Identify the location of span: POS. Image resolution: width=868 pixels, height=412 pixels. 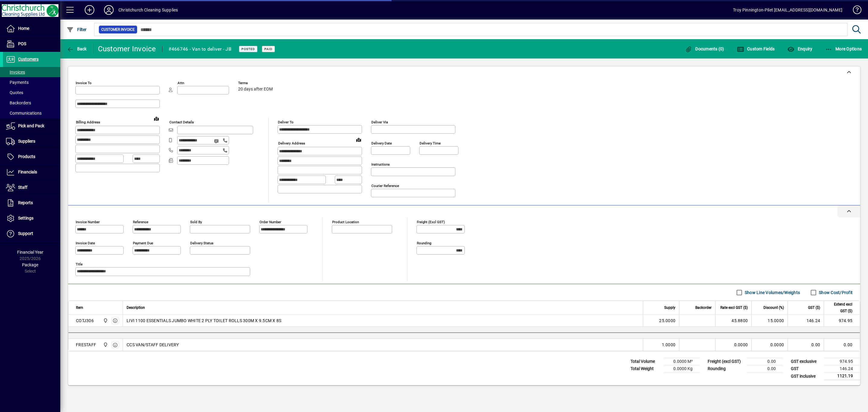
(22, 44).